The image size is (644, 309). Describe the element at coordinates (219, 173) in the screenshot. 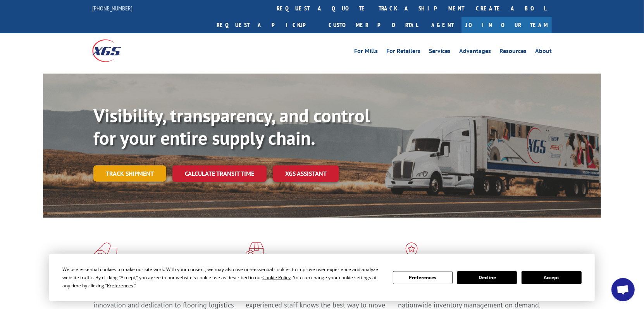

I see `a: Calculate transit time` at that location.